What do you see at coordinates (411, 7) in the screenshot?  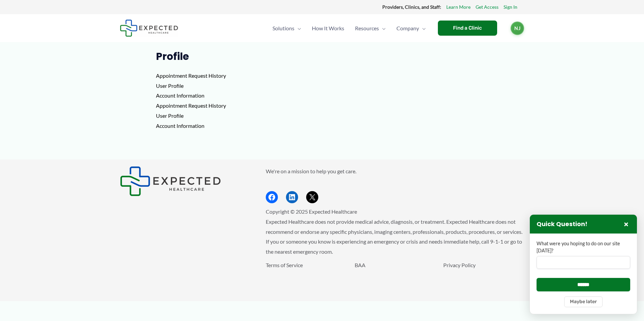 I see `strong: Providers, Clinics, and Staff:` at bounding box center [411, 7].